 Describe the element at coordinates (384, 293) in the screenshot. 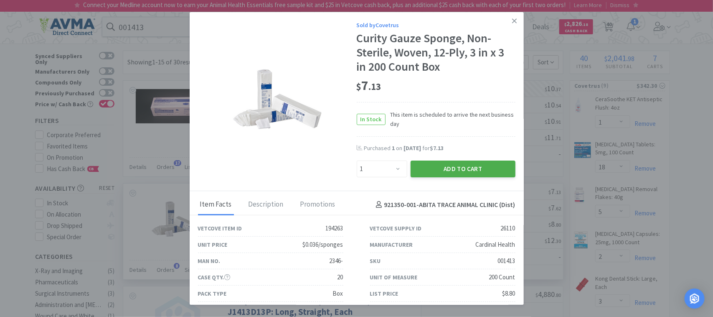

I see `div: List Price` at that location.